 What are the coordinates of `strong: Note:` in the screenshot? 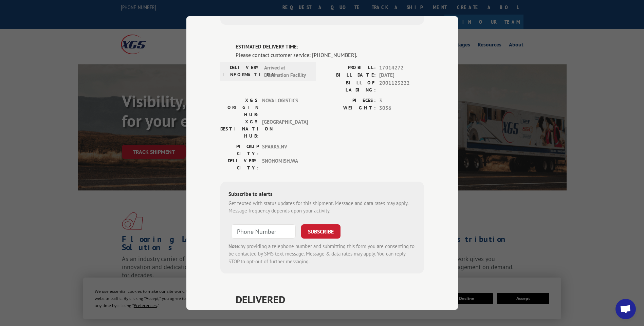 It's located at (234, 246).